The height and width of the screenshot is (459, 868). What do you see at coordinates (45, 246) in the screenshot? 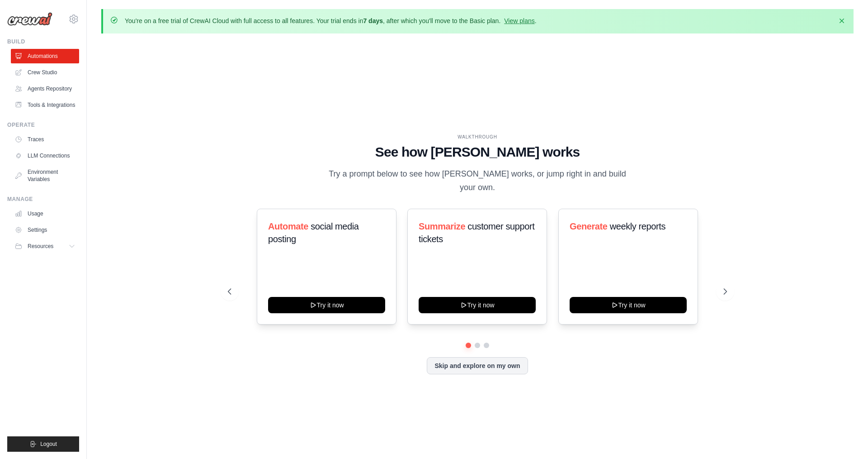
I see `button: Resources` at bounding box center [45, 246].